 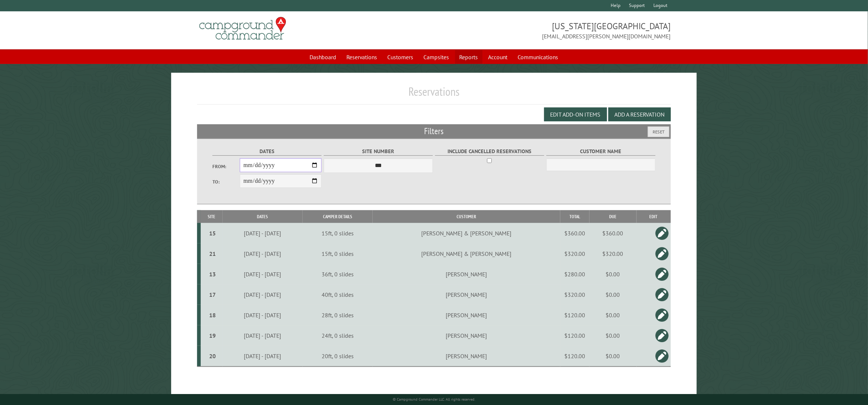 What do you see at coordinates (378, 152) in the screenshot?
I see `label: Site Number` at bounding box center [378, 152].